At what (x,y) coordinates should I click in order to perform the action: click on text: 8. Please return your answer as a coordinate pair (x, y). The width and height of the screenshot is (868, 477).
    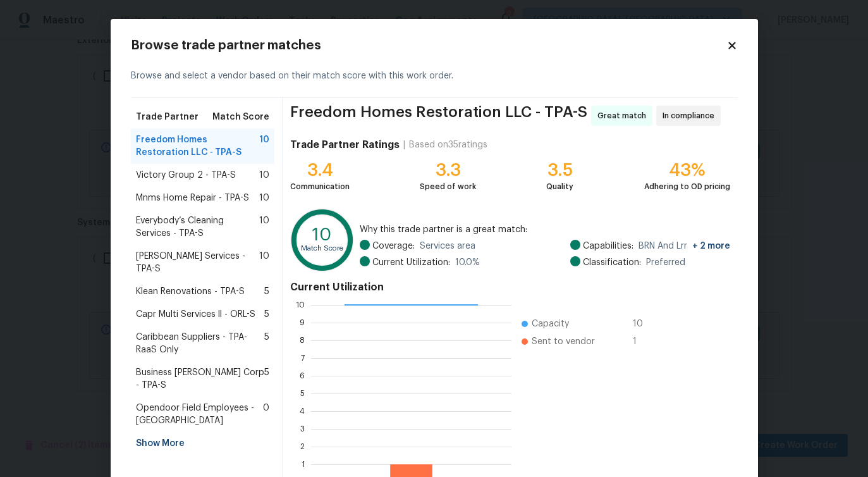
    Looking at the image, I should click on (302, 340).